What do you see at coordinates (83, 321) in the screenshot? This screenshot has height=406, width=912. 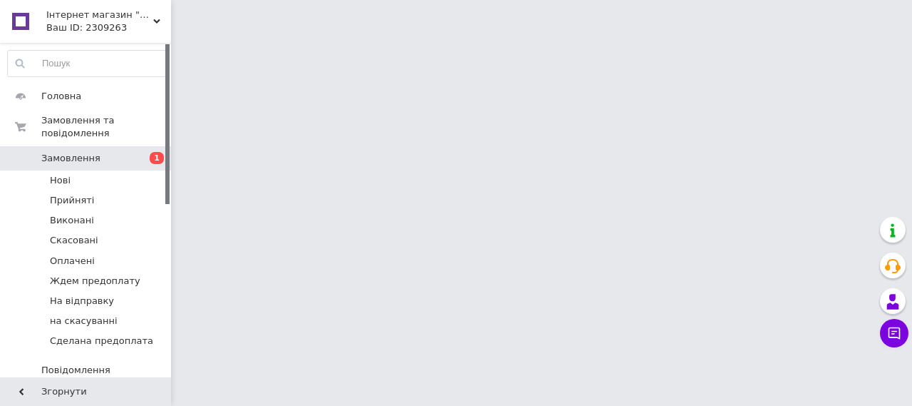 I see `span: на скасуванні` at bounding box center [83, 321].